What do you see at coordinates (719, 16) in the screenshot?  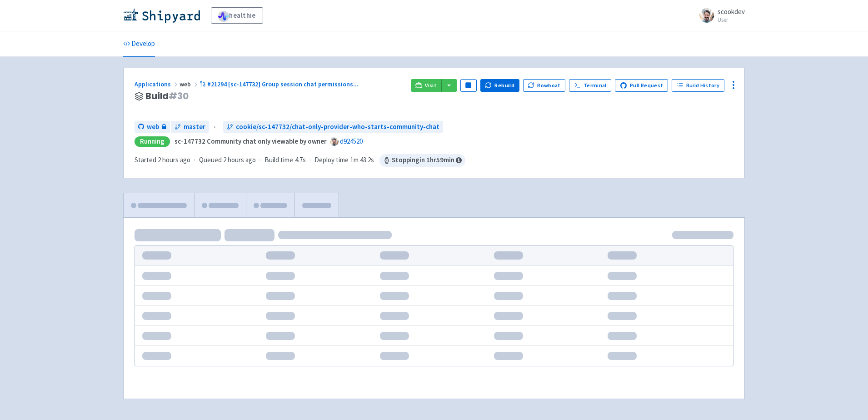 I see `a: scookdev User` at bounding box center [719, 16].